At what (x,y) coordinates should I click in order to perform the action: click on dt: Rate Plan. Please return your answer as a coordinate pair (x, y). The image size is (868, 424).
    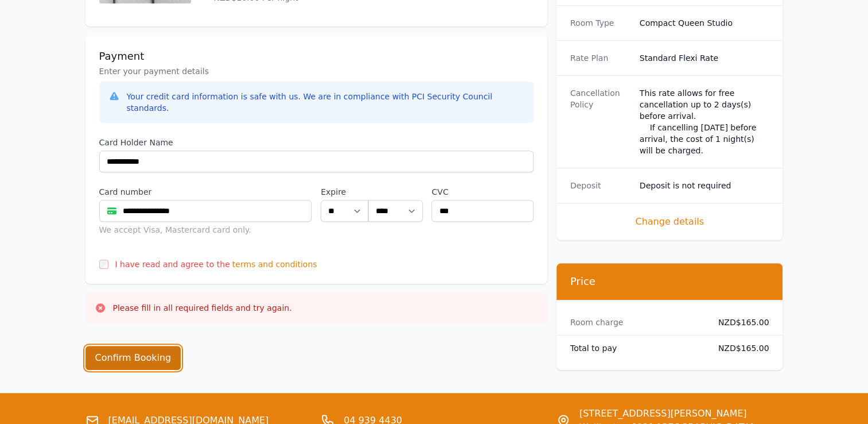
    Looking at the image, I should click on (600, 58).